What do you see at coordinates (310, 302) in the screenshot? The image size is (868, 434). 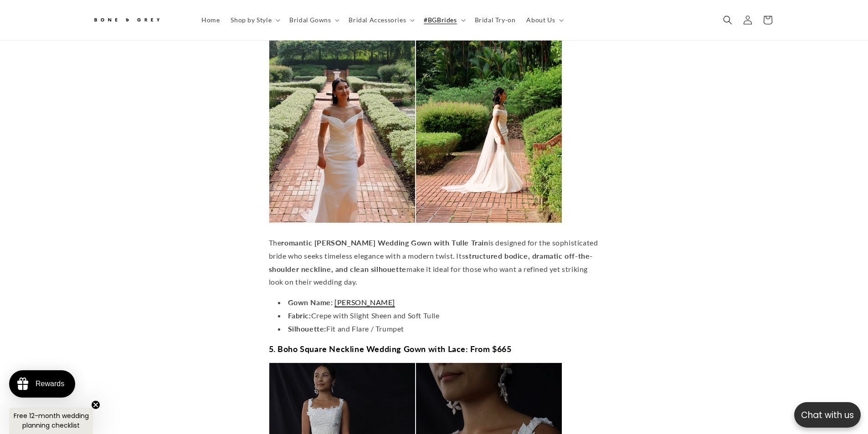 I see `strong: Gown Name:` at bounding box center [310, 302].